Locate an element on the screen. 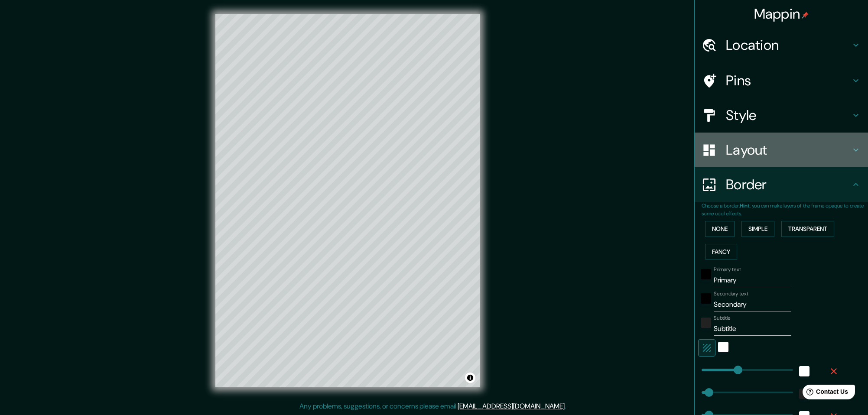  h4: Border is located at coordinates (788, 185).